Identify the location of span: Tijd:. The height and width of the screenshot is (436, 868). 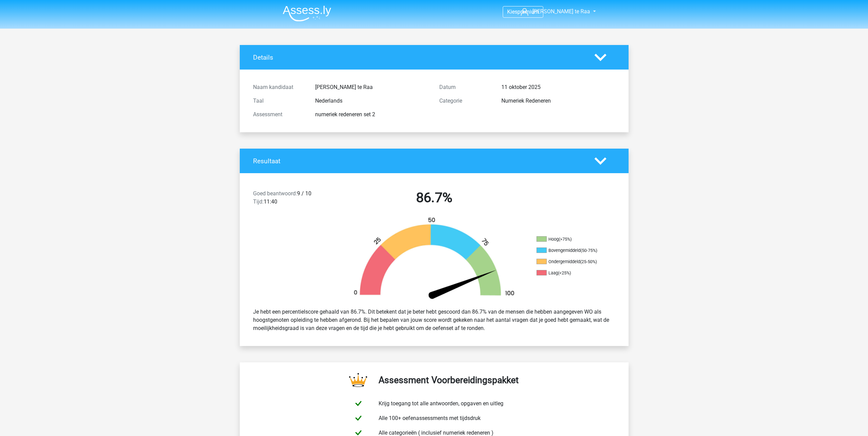
(258, 201).